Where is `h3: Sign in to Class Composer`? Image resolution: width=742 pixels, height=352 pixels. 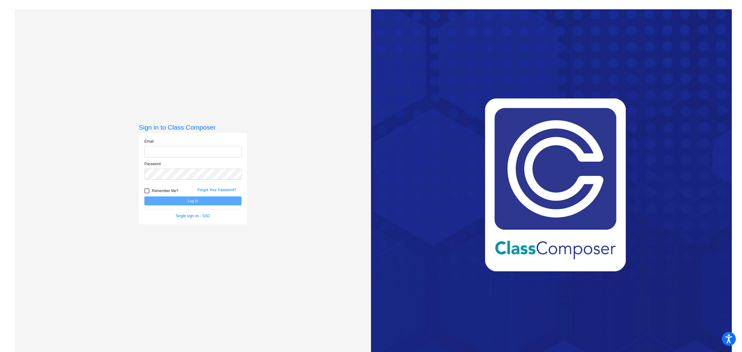
h3: Sign in to Class Composer is located at coordinates (193, 127).